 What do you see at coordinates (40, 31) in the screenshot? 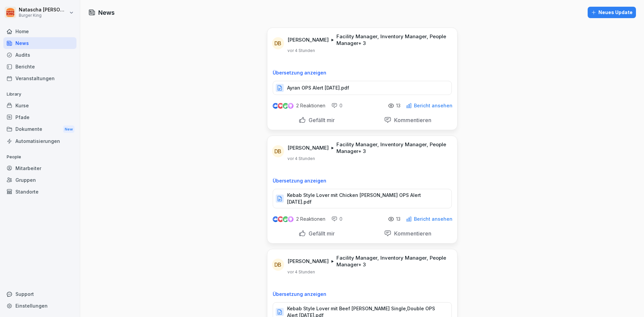
I see `div: Home` at bounding box center [40, 31].